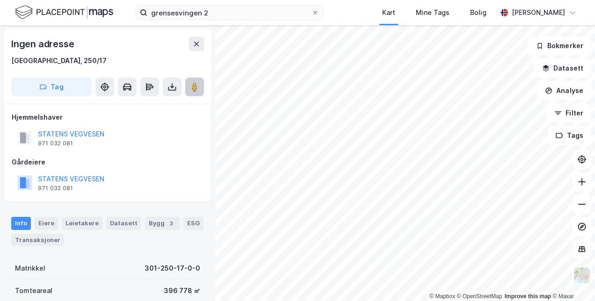 The height and width of the screenshot is (301, 595). Describe the element at coordinates (388, 13) in the screenshot. I see `div: Kart` at that location.